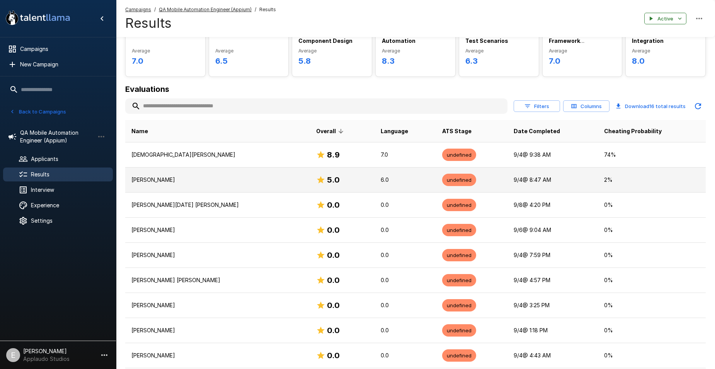  I want to click on p: 7.0, so click(405, 155).